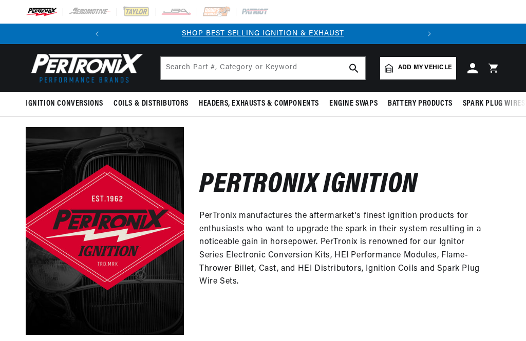 The height and width of the screenshot is (341, 526). Describe the element at coordinates (259, 104) in the screenshot. I see `summary: Headers, Exhausts & Components` at that location.